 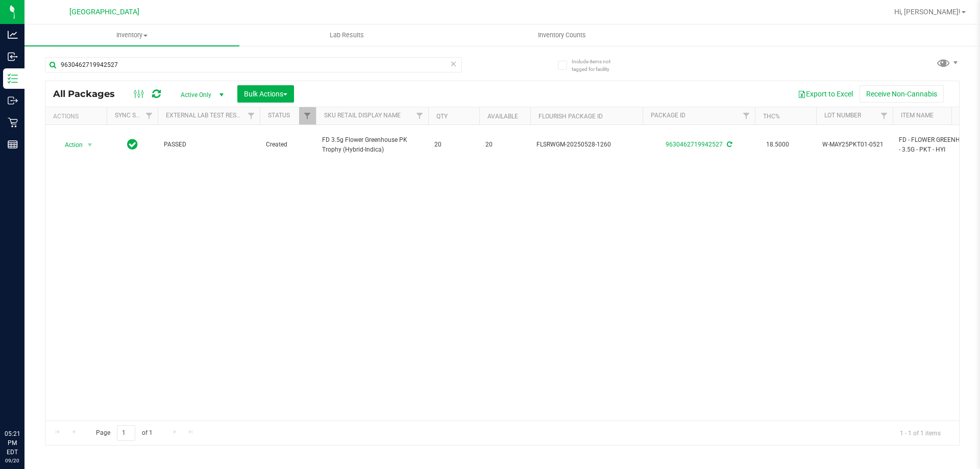 I want to click on span: FLSRWGM-20250528-1260, so click(x=587, y=145).